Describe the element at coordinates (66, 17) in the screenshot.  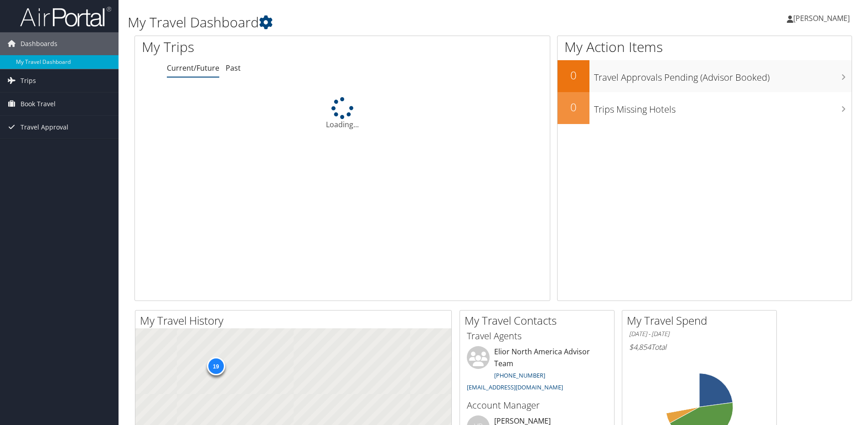
I see `img: airportal-logo.png` at that location.